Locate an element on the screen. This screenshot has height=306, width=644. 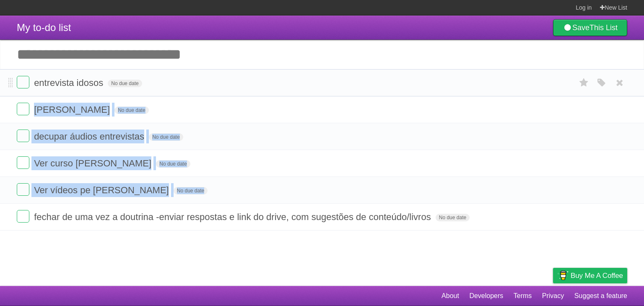
a: SaveThis List is located at coordinates (590, 28).